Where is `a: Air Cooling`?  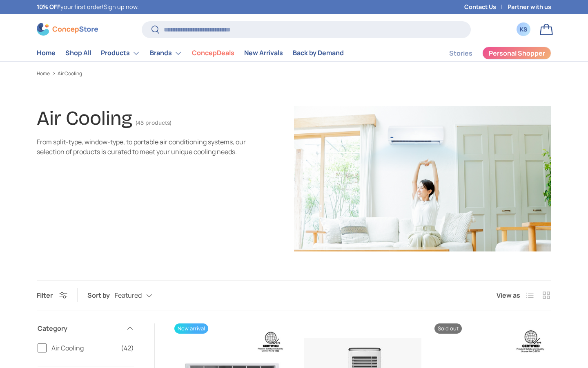
a: Air Cooling is located at coordinates (70, 74).